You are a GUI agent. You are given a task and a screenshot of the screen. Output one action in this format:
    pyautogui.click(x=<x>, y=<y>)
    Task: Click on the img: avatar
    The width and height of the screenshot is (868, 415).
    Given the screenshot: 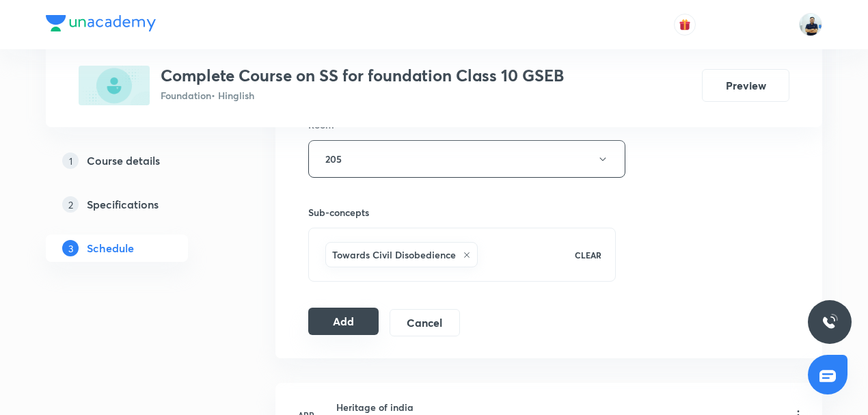 What is the action you would take?
    pyautogui.click(x=685, y=25)
    